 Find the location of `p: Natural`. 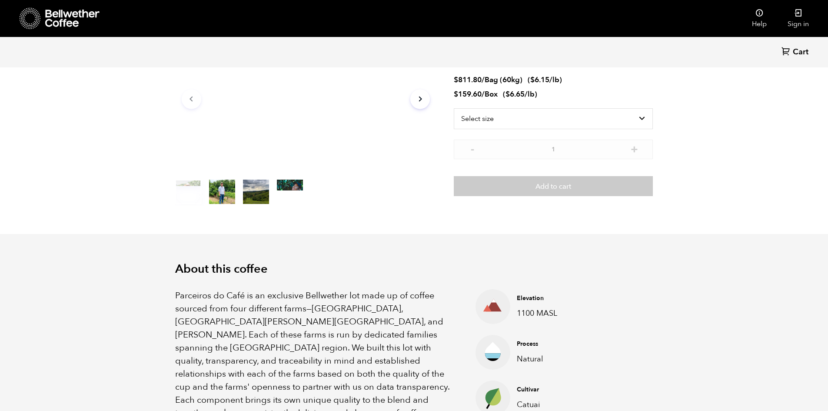

p: Natural is located at coordinates (578, 359).